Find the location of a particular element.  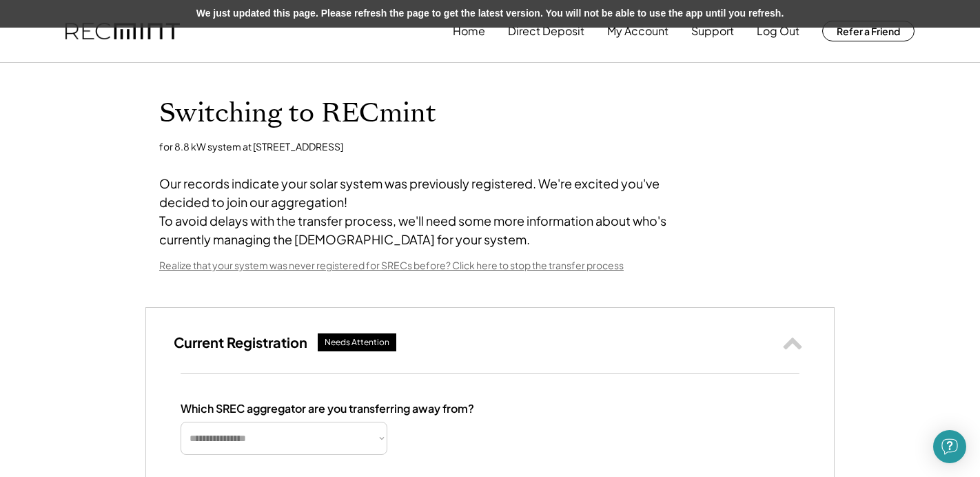

div: Our records indicate your solar system was previously registered. We're excited you've decided to... is located at coordinates (435, 211).